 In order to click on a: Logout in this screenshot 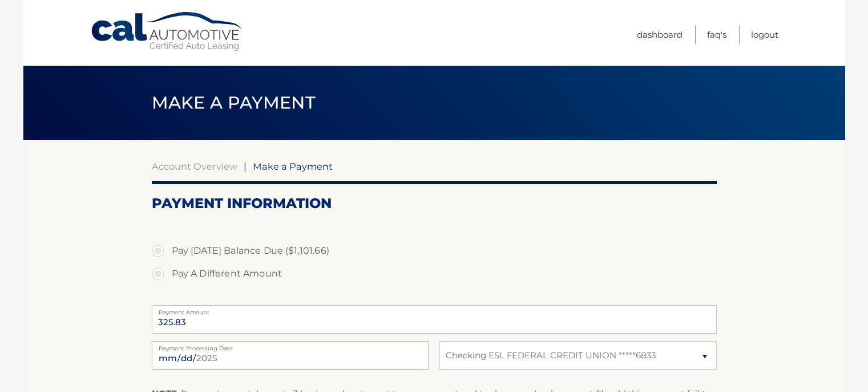, I will do `click(765, 34)`.